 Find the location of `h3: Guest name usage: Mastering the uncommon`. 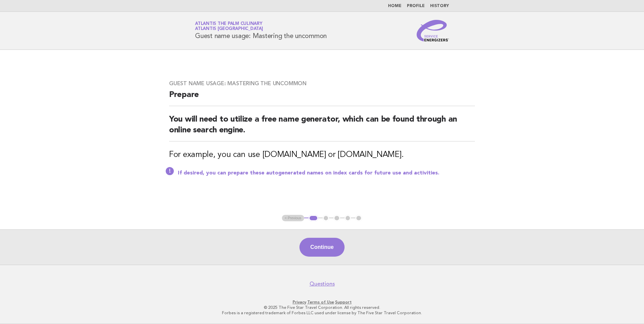

h3: Guest name usage: Mastering the uncommon is located at coordinates (322, 84).